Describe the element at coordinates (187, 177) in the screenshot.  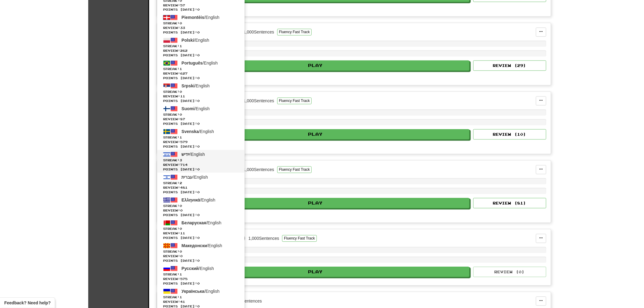
I see `span: עברית` at that location.